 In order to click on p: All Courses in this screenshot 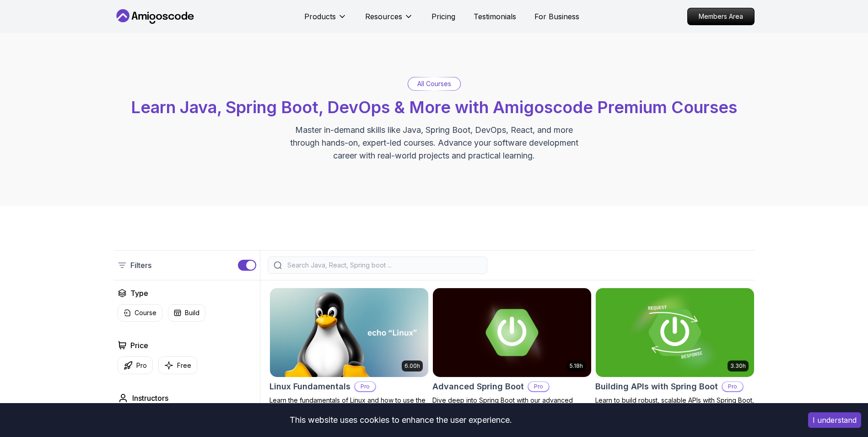, I will do `click(434, 84)`.